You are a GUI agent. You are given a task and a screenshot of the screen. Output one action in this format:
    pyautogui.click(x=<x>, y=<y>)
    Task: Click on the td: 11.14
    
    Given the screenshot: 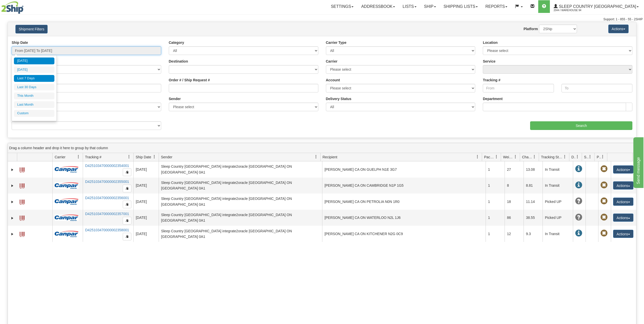 What is the action you would take?
    pyautogui.click(x=533, y=202)
    